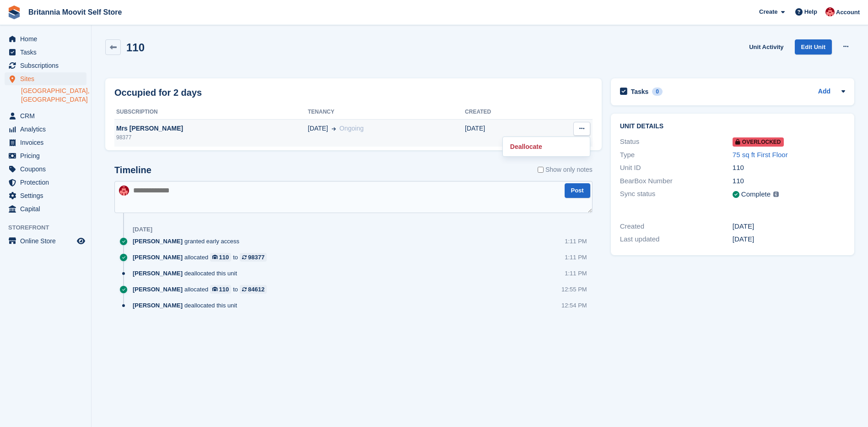  I want to click on span: Tasks, so click(48, 52).